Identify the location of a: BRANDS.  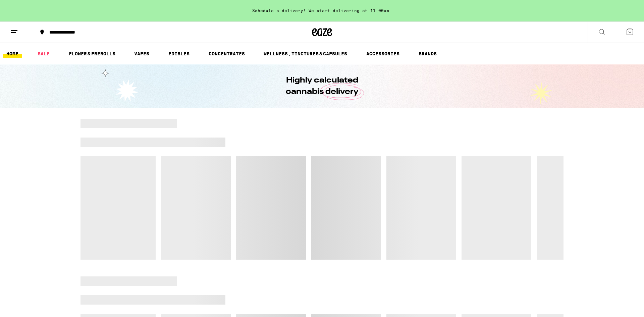
(428, 54).